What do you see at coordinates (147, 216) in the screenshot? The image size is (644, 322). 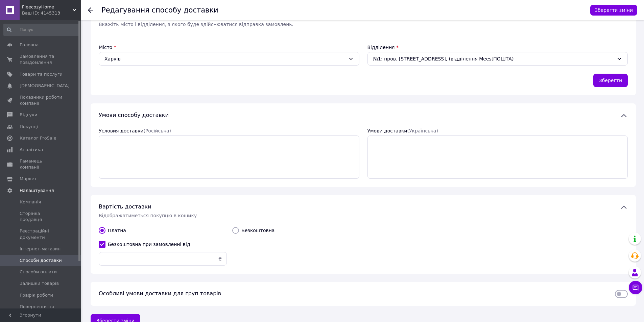 I see `span: Відображатиметься покупцю в кошику` at bounding box center [147, 216].